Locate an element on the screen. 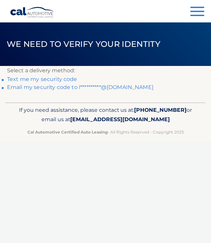  p: Select a delivery method: is located at coordinates (105, 71).